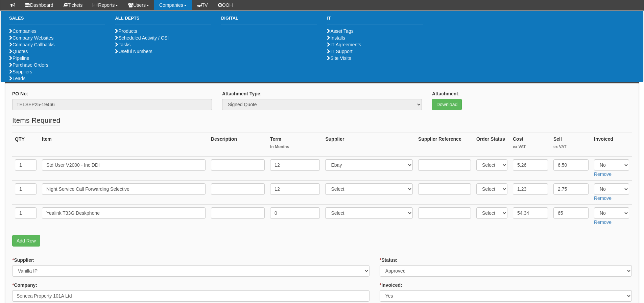 Image resolution: width=644 pixels, height=303 pixels. Describe the element at coordinates (340, 52) in the screenshot. I see `a: IT Support` at that location.